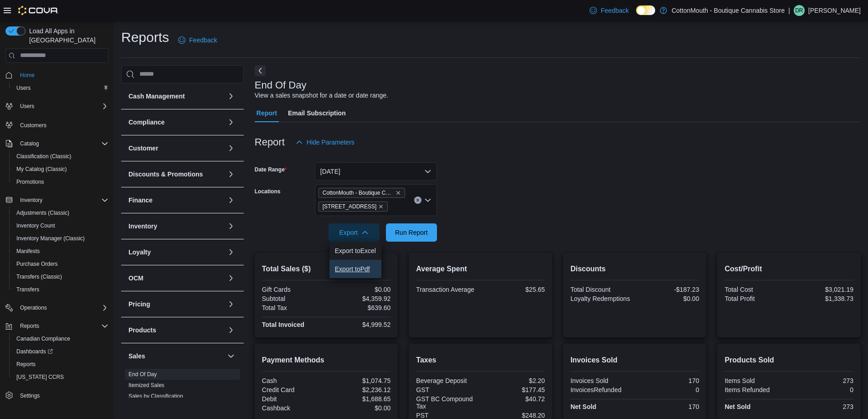  I want to click on div: $3,021.19, so click(822, 289).